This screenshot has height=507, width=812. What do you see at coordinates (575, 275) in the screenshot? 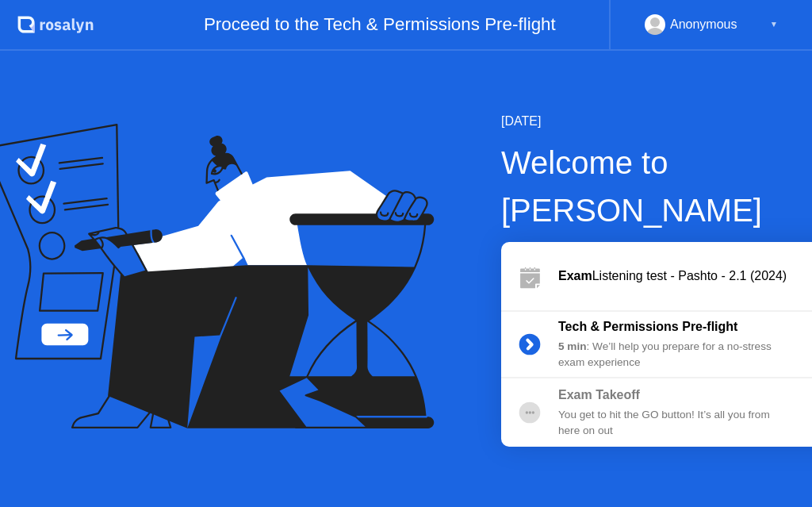
I see `b: Exam` at bounding box center [575, 275].